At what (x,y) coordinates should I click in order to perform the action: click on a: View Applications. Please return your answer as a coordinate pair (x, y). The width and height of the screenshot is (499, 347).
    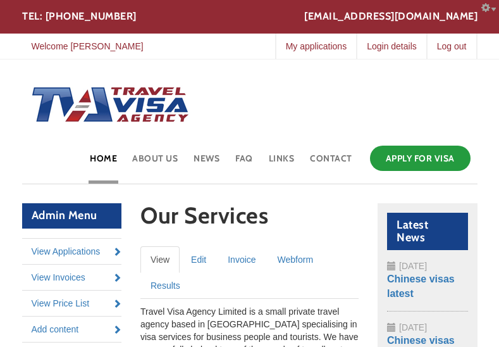
    Looking at the image, I should click on (72, 251).